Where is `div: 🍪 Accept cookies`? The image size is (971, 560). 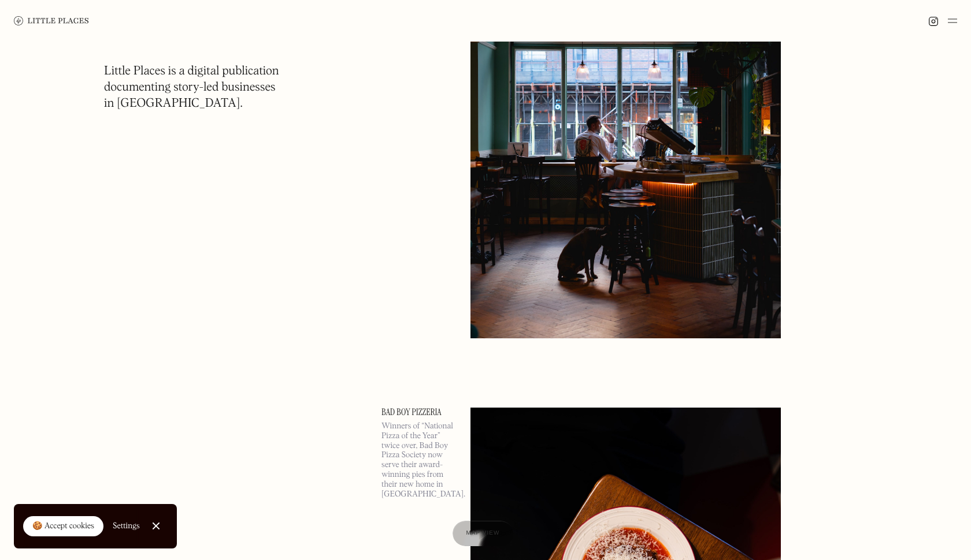
div: 🍪 Accept cookies is located at coordinates (63, 527).